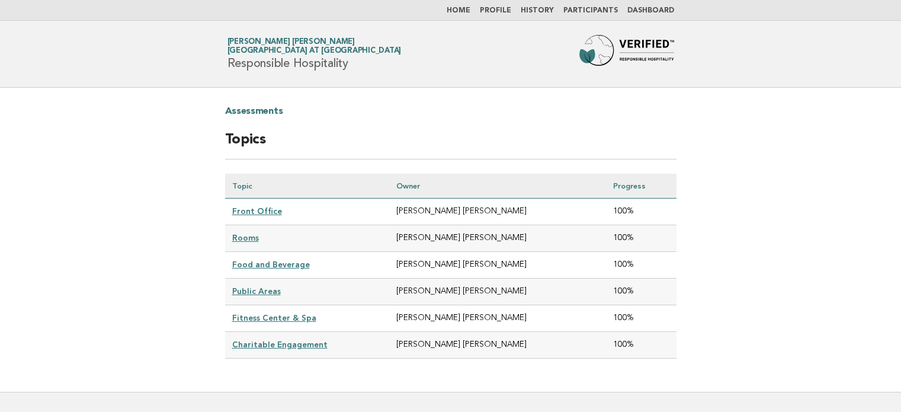 This screenshot has height=412, width=901. I want to click on h1: Responsible Hospitality, so click(315, 54).